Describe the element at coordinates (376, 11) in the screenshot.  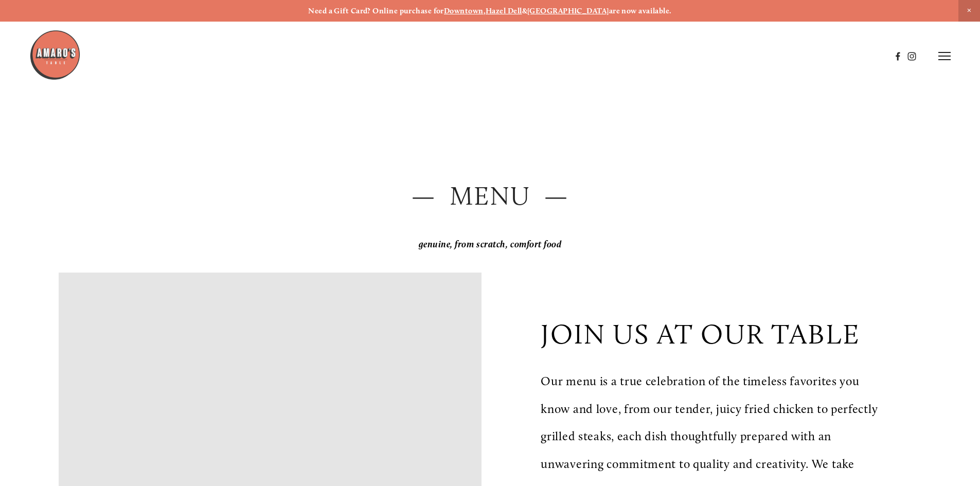
I see `strong: Need a Gift Card? Online purchase for` at that location.